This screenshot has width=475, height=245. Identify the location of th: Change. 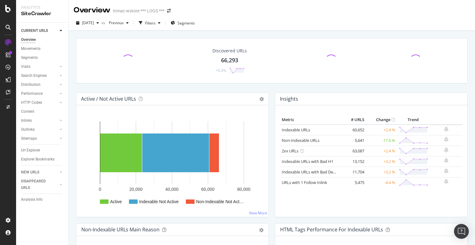
(382, 120).